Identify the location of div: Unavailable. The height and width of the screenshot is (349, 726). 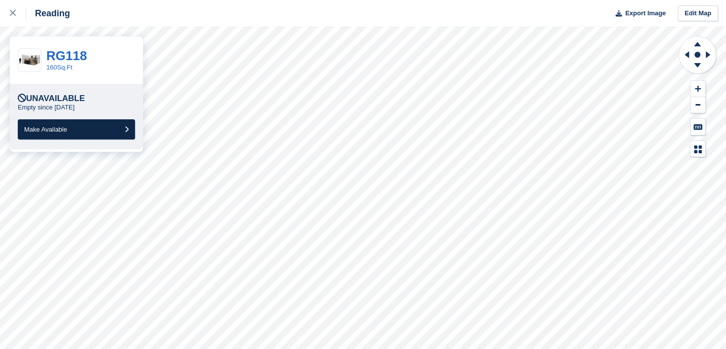
(51, 99).